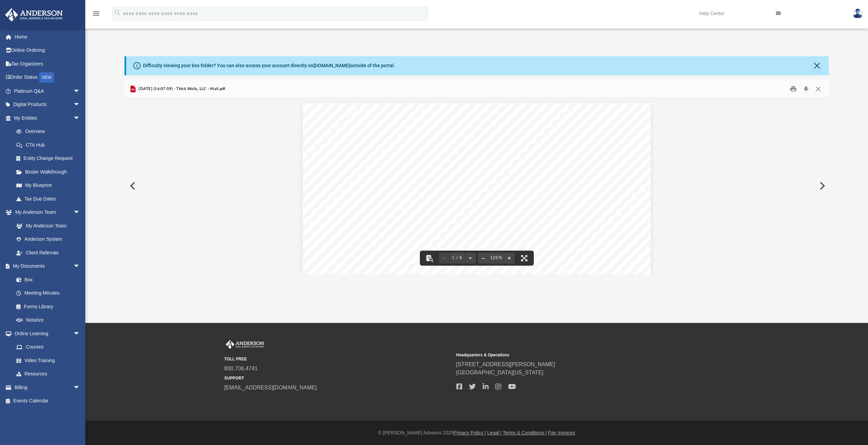 The height and width of the screenshot is (445, 868). I want to click on a: My Entitiesarrow_drop_down, so click(47, 118).